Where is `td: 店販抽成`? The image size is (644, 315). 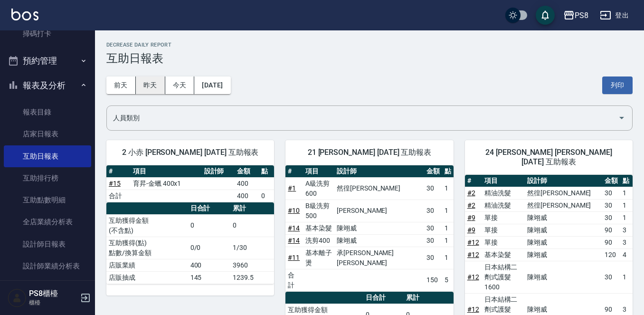 td: 店販抽成 is located at coordinates (147, 278).